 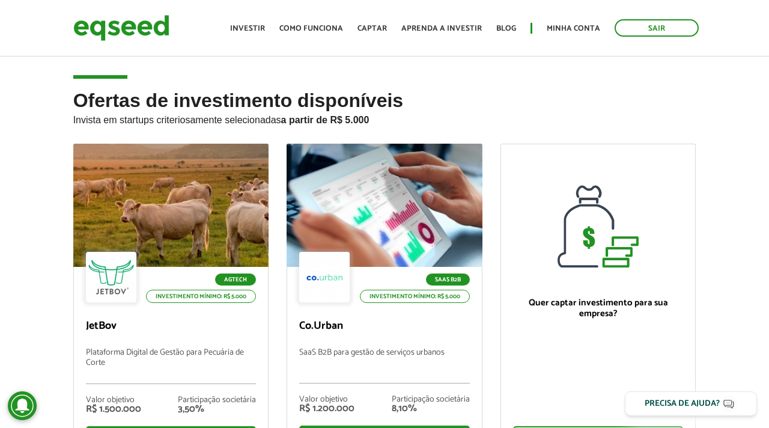 What do you see at coordinates (384, 326) in the screenshot?
I see `p: Co.Urban` at bounding box center [384, 326].